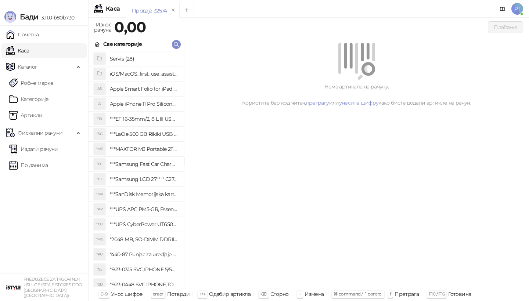  What do you see at coordinates (407, 294) in the screenshot?
I see `div: Претрага` at bounding box center [407, 294].